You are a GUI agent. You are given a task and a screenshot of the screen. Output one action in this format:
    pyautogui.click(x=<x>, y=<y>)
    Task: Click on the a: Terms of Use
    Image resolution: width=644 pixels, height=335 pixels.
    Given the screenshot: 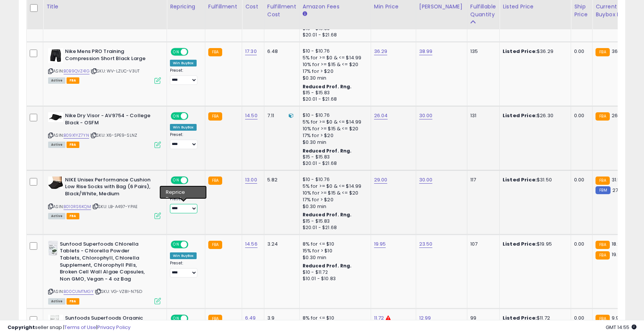 What is the action you would take?
    pyautogui.click(x=80, y=327)
    